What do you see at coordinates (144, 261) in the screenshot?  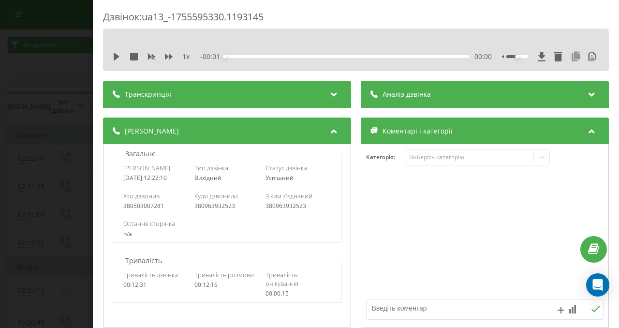 I see `p: Тривалість` at bounding box center [144, 261].